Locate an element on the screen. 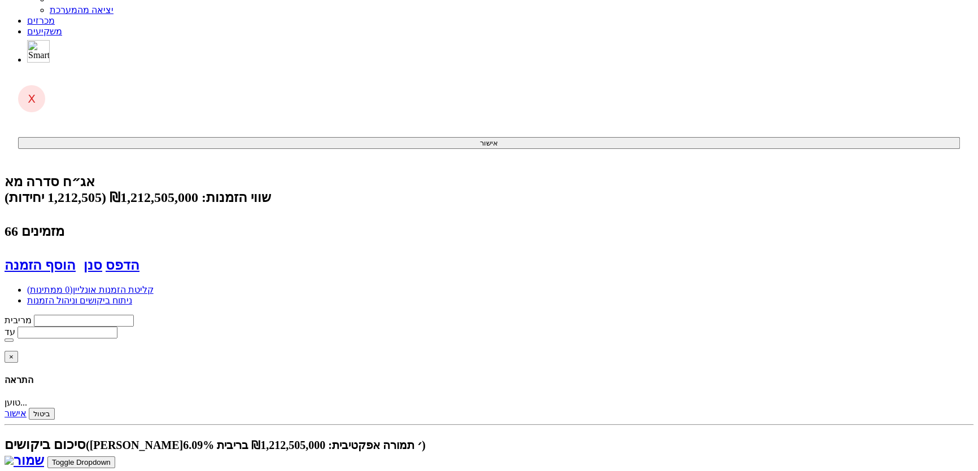 This screenshot has width=978, height=471. a: יציאה מהמערכת is located at coordinates (81, 10).